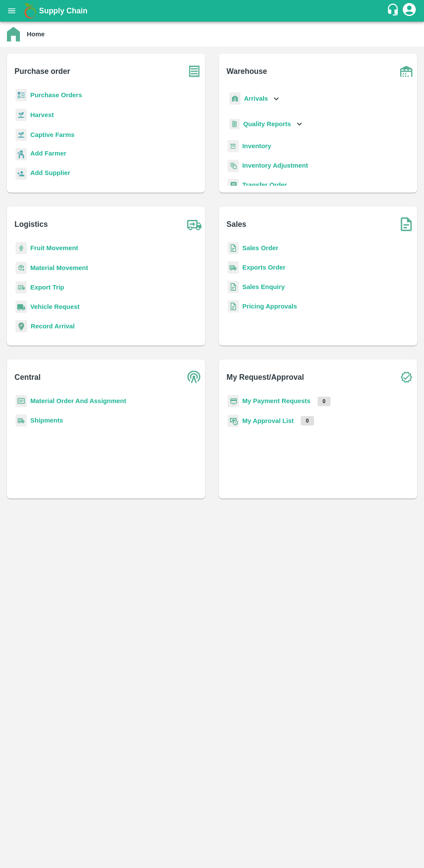 The height and width of the screenshot is (868, 424). What do you see at coordinates (257, 146) in the screenshot?
I see `a: Inventory` at bounding box center [257, 146].